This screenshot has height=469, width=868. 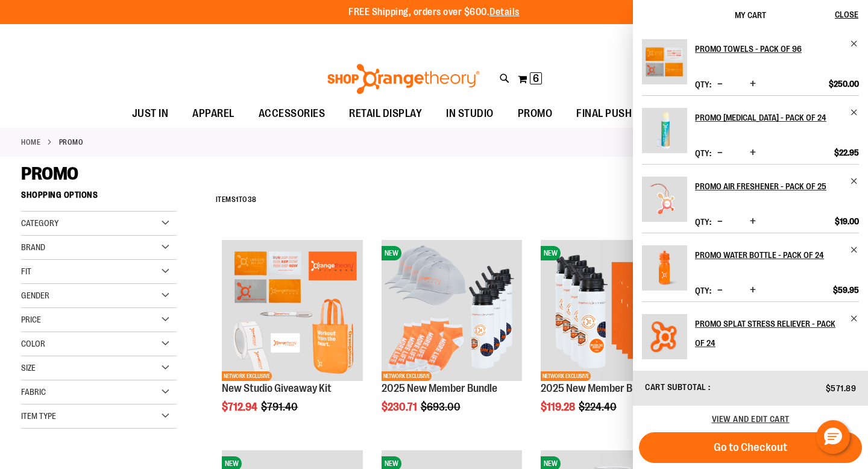 I want to click on span: APPAREL, so click(x=213, y=114).